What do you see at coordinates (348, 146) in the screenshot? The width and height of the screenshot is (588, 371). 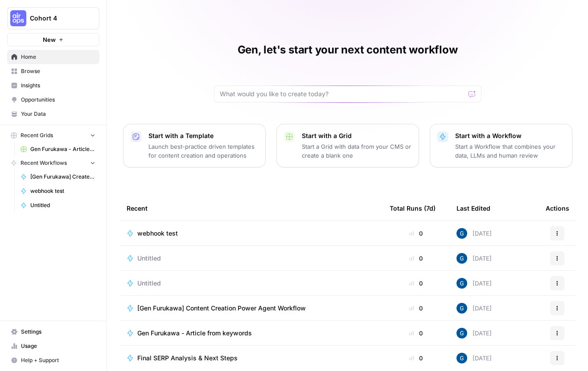 I see `button: Start with a GridStart a Grid with data from your CMS or create a blank one` at bounding box center [348, 146].